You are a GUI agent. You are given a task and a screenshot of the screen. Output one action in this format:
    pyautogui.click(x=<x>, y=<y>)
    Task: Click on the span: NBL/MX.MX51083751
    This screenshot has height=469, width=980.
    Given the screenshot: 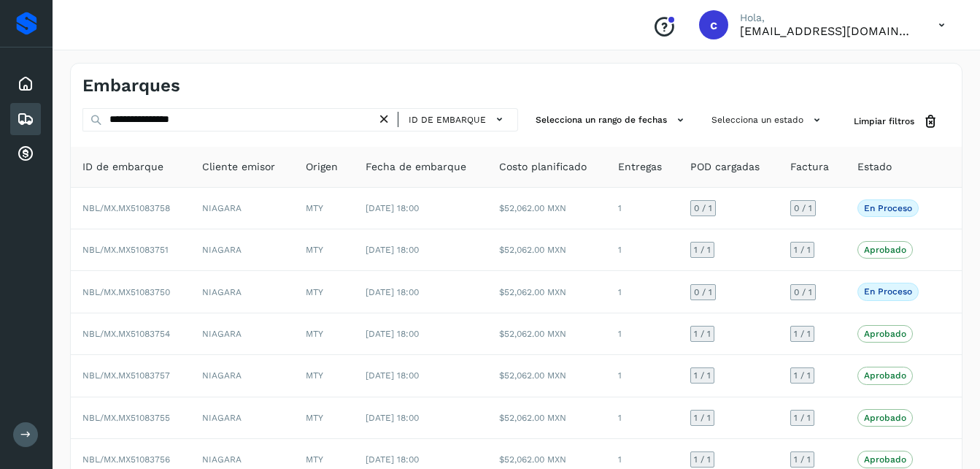 What is the action you would take?
    pyautogui.click(x=126, y=250)
    